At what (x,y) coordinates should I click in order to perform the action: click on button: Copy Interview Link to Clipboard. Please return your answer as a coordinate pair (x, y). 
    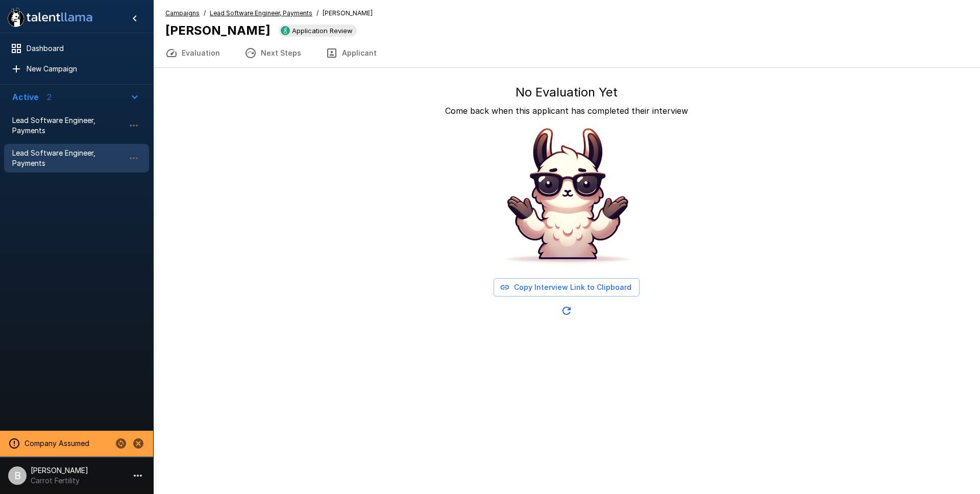
    Looking at the image, I should click on (566, 287).